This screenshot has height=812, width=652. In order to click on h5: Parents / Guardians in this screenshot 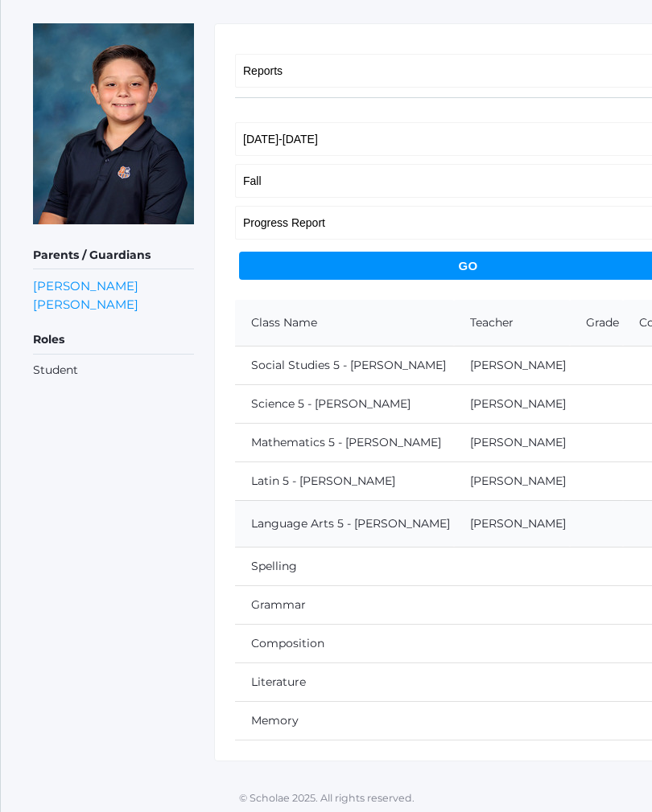, I will do `click(113, 255)`.